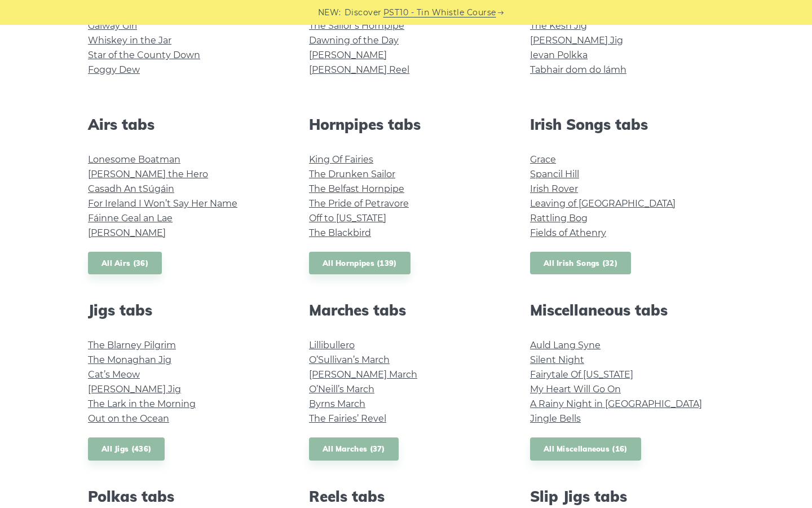  I want to click on h2: Irish Songs tabs, so click(627, 124).